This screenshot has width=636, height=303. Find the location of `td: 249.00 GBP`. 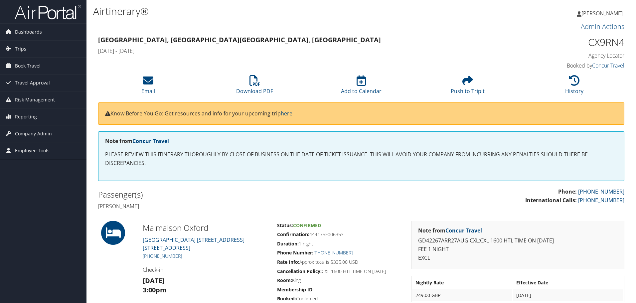

td: 249.00 GBP is located at coordinates (462, 295).